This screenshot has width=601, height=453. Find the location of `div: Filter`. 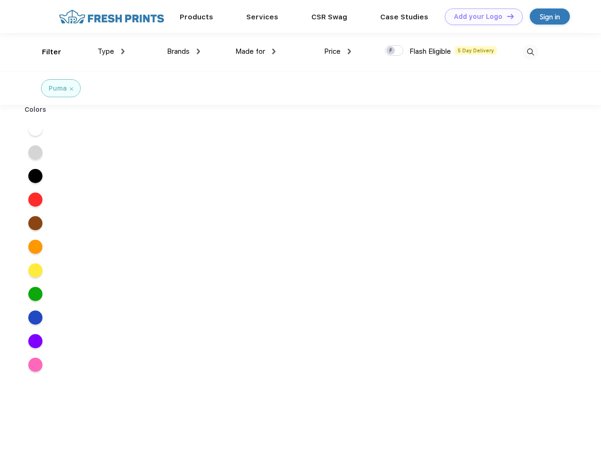

div: Filter is located at coordinates (51, 52).